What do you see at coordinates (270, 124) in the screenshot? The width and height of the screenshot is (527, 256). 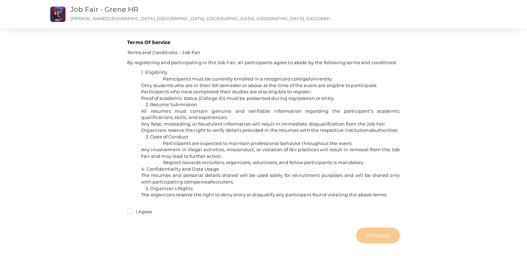 I see `li: Any false, misleading, or fraudulent information will result in immediate disqualification from t...` at bounding box center [270, 124].